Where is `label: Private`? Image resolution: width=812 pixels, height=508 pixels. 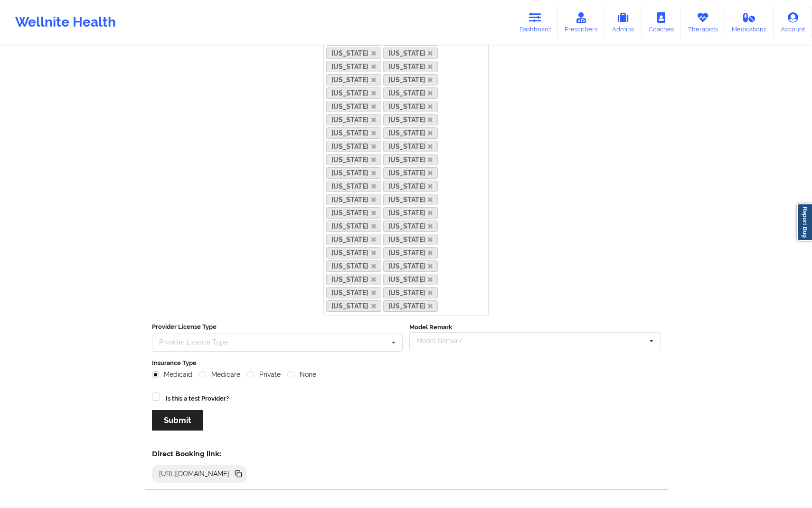 label: Private is located at coordinates (264, 374).